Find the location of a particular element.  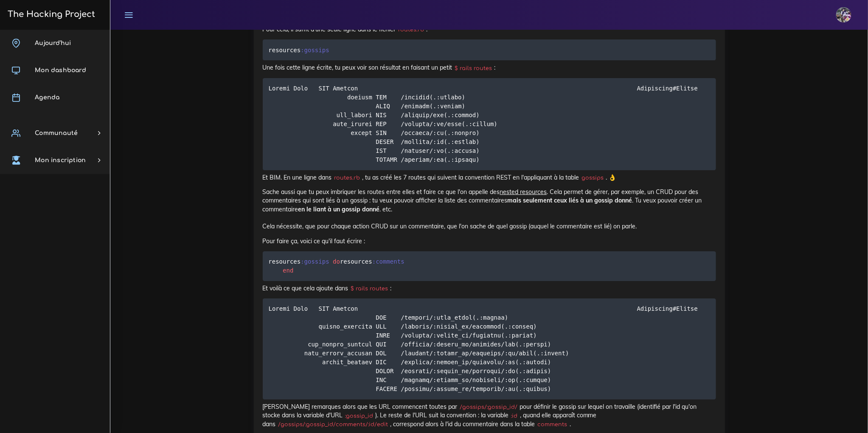

code: Loremi Dolo SIT Ametcon Adipiscing#Elitse DOE /tempori/:utla_etdol(.:magnaa) enimadm#veni quisno_... is located at coordinates (524, 349).